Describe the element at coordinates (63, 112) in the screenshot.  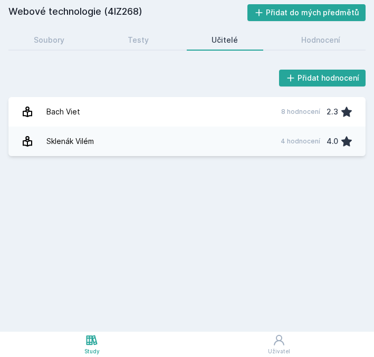
I see `div: Bach Viet` at that location.